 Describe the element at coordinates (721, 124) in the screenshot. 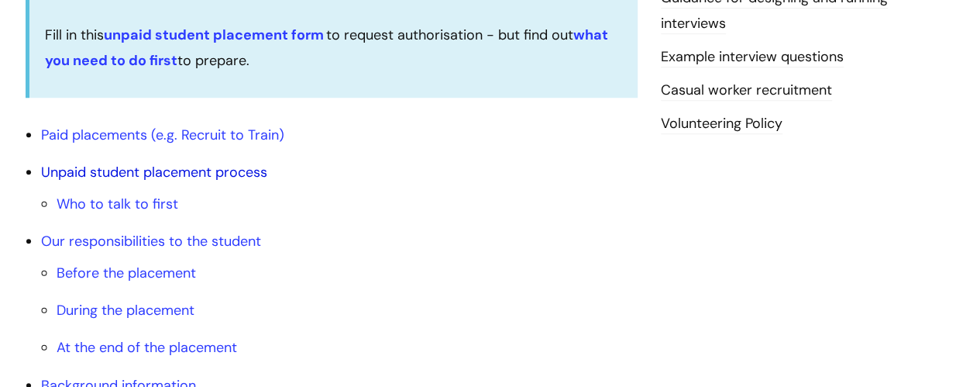

I see `a: Volunteering Policy` at that location.